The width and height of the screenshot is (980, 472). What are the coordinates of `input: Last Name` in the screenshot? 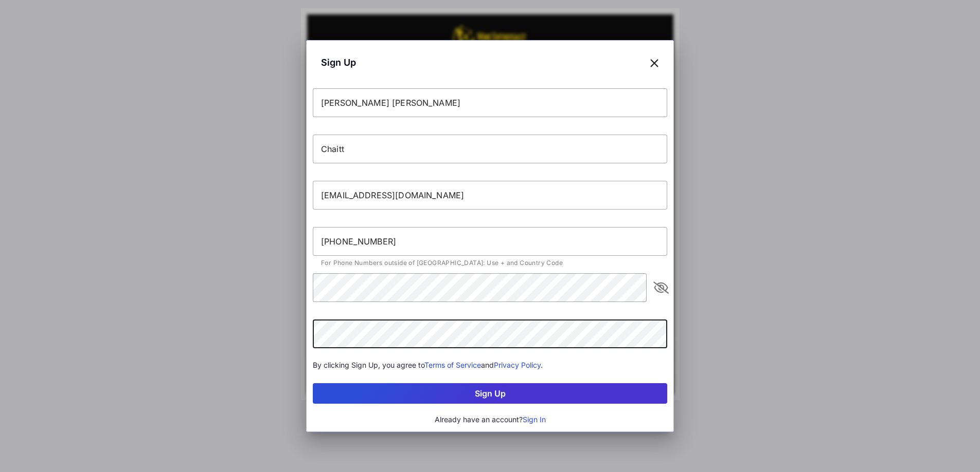 It's located at (490, 149).